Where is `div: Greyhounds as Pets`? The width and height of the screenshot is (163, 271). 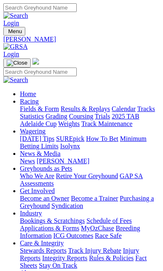
div: Greyhounds as Pets is located at coordinates (90, 180).